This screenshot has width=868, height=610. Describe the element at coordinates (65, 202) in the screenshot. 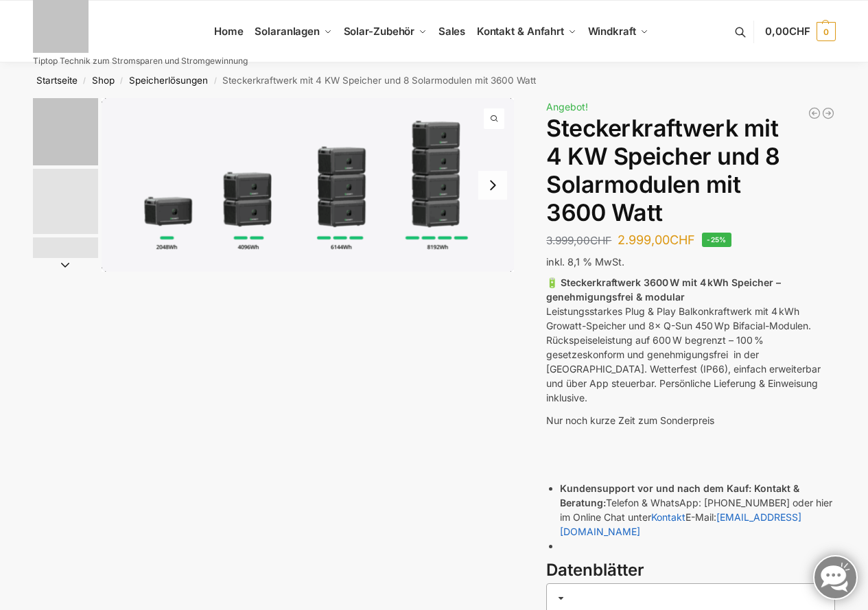

I see `img: 6 Module bificiaL` at that location.